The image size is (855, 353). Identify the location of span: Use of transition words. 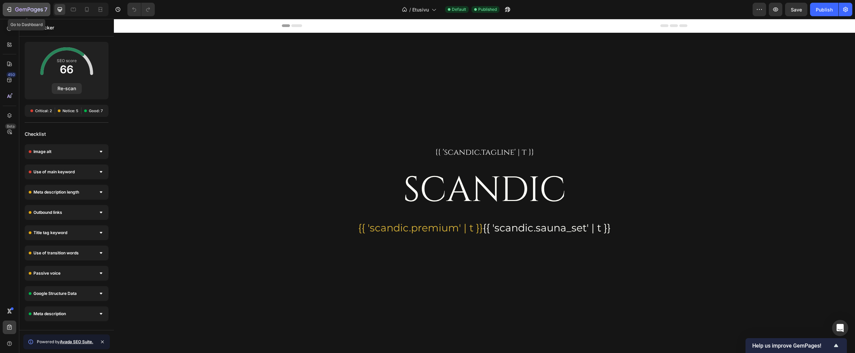
(56, 253).